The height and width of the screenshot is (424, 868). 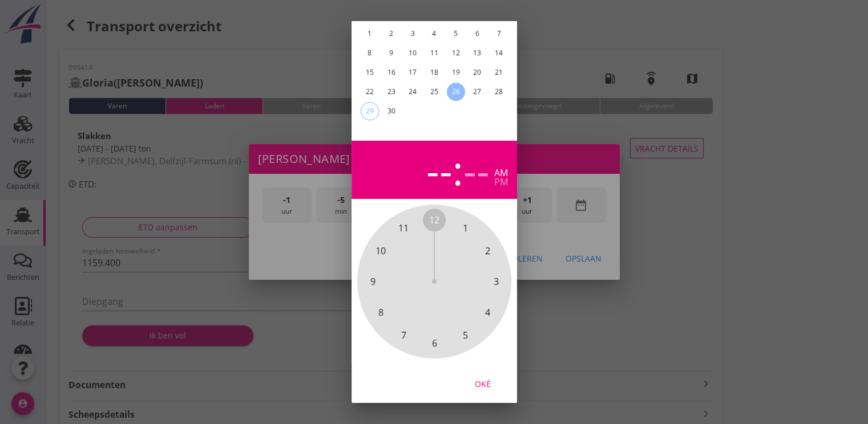 What do you see at coordinates (391, 53) in the screenshot?
I see `div: 9` at bounding box center [391, 53].